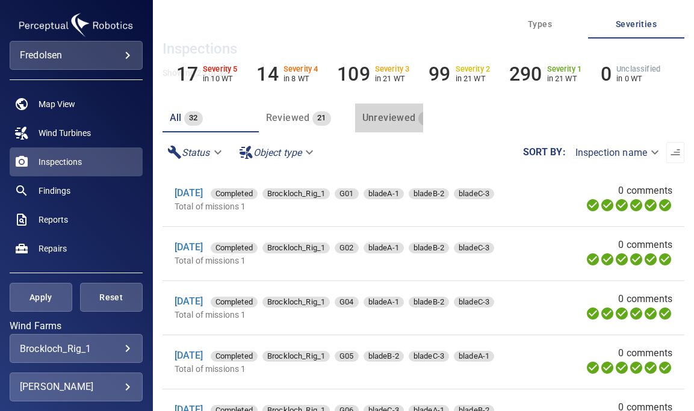 The height and width of the screenshot is (411, 694). What do you see at coordinates (631, 74) in the screenshot?
I see `li: Severity Unclassified` at bounding box center [631, 74].